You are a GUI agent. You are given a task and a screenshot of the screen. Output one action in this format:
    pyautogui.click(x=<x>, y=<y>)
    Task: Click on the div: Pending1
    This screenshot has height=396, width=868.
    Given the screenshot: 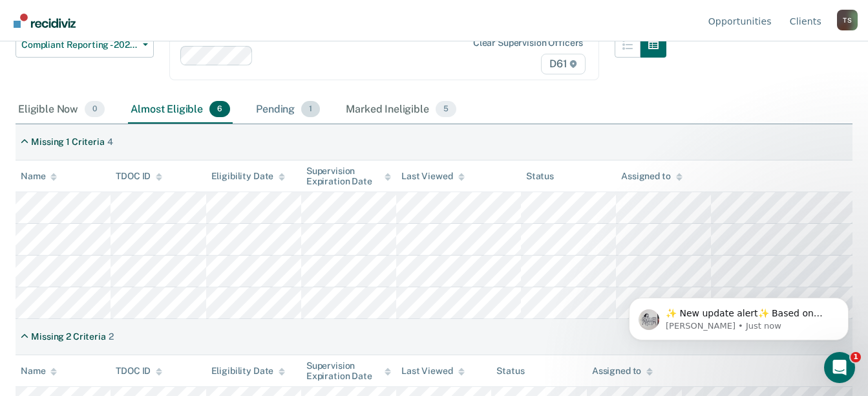 What is the action you would take?
    pyautogui.click(x=287, y=110)
    